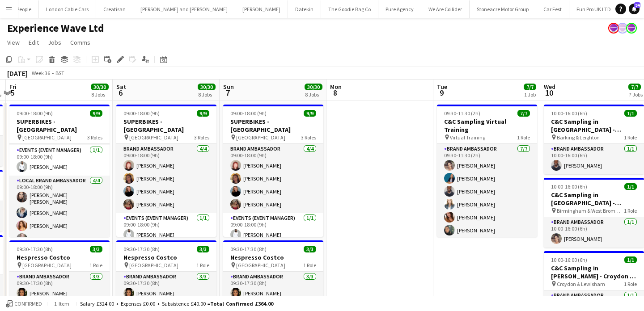 The image size is (644, 311). Describe the element at coordinates (335, 87) in the screenshot. I see `span: Mon` at that location.